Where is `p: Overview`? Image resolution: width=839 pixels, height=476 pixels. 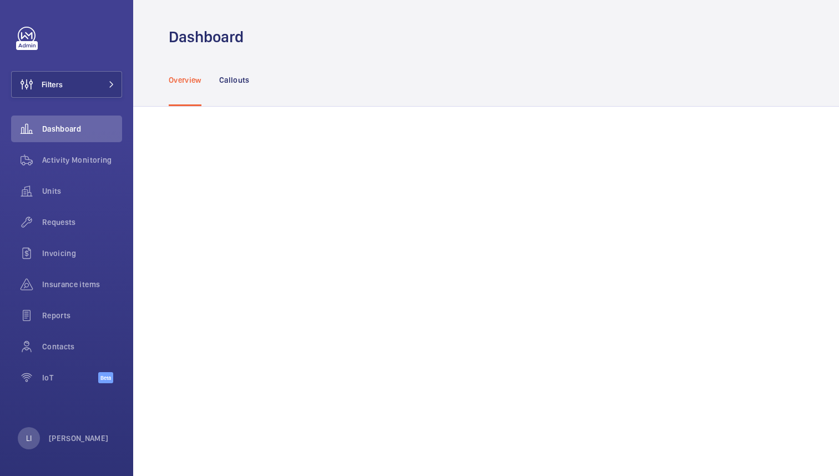 p: Overview is located at coordinates (185, 80).